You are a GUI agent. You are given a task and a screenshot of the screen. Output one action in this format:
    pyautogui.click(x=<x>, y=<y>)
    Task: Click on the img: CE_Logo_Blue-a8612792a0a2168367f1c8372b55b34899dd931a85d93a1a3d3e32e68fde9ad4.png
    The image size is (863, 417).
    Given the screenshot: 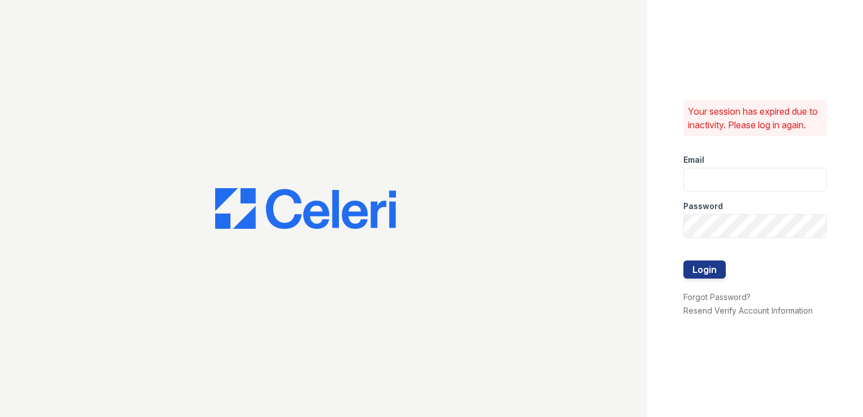 What is the action you would take?
    pyautogui.click(x=305, y=208)
    